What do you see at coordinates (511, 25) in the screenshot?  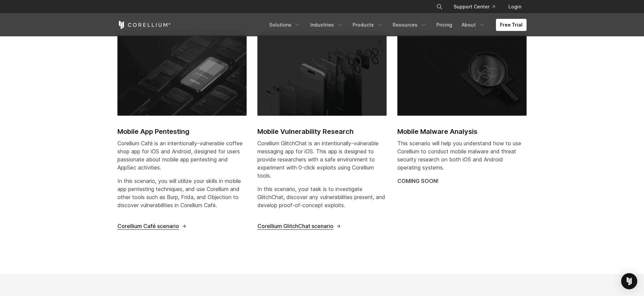 I see `a: Free Trial` at bounding box center [511, 25].